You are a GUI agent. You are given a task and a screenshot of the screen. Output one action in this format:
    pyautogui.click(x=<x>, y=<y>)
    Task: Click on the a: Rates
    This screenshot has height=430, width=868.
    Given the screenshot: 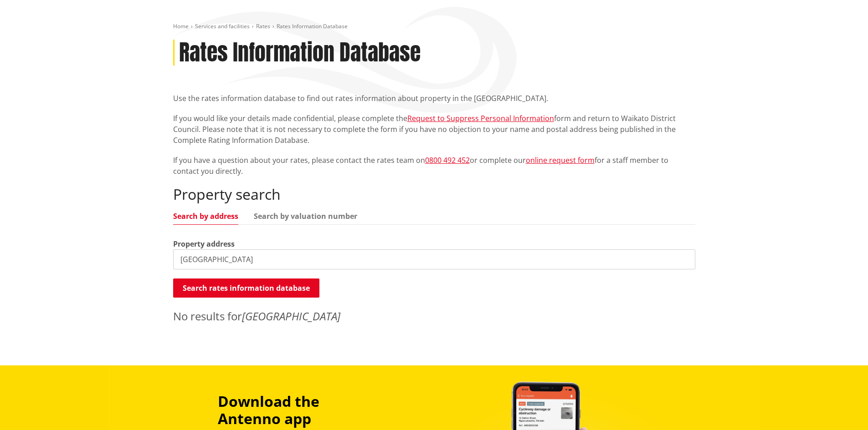 What is the action you would take?
    pyautogui.click(x=263, y=26)
    